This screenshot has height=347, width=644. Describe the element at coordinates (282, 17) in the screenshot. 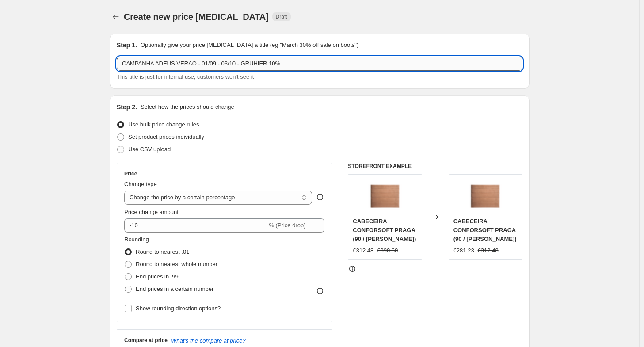

I see `span: Draft` at that location.